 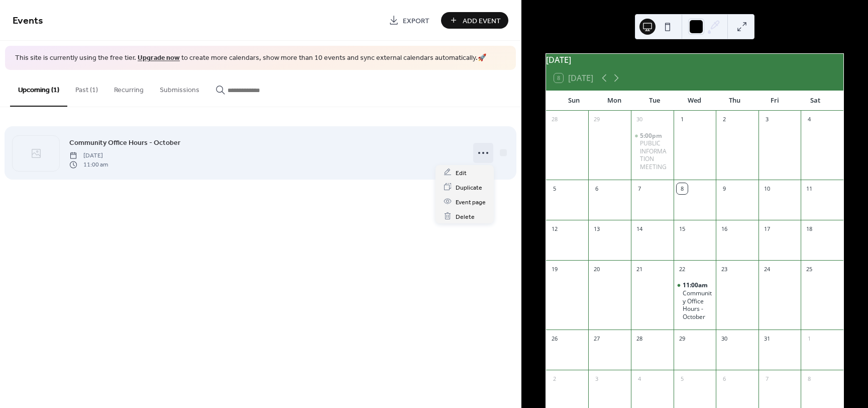 I want to click on div: 17, so click(x=767, y=229).